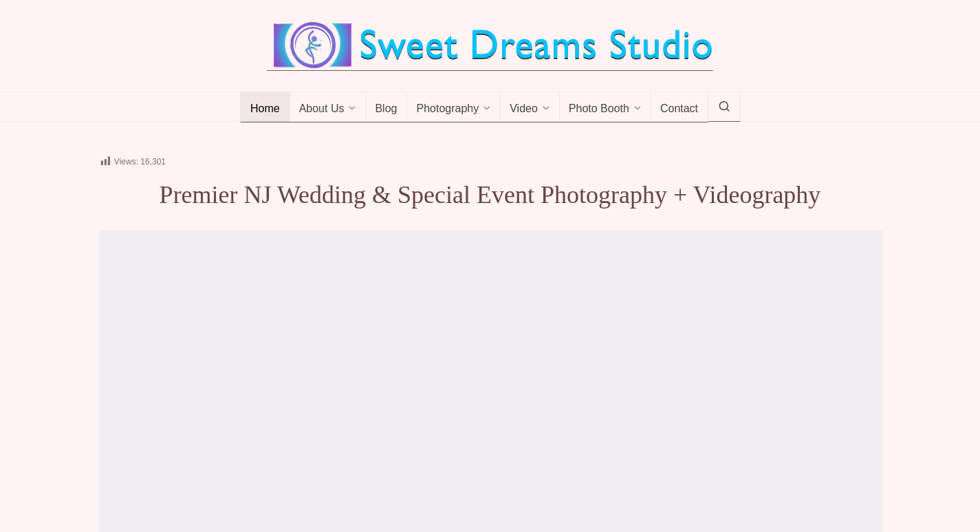 The width and height of the screenshot is (980, 532). What do you see at coordinates (524, 109) in the screenshot?
I see `span: Video` at bounding box center [524, 109].